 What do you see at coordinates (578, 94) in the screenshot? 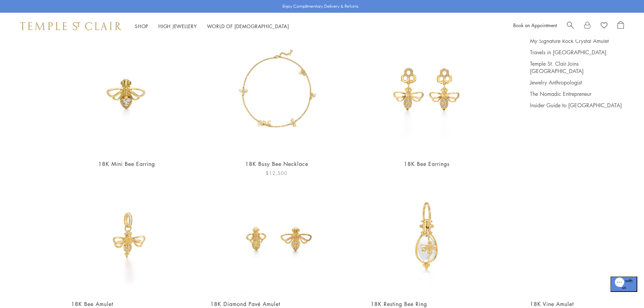
I see `a: The Nomadic Entrepreneur` at bounding box center [578, 94].